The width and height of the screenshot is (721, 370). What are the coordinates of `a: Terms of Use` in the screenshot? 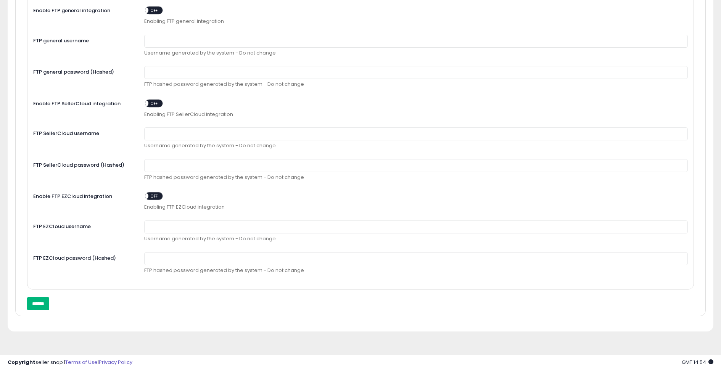 It's located at (81, 362).